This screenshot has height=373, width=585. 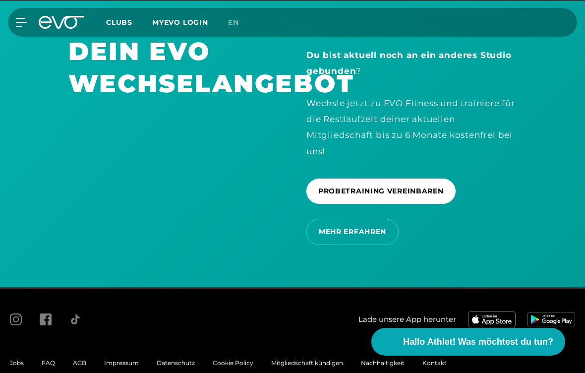 What do you see at coordinates (352, 231) in the screenshot?
I see `span: MEHR ERFAHREN` at bounding box center [352, 231].